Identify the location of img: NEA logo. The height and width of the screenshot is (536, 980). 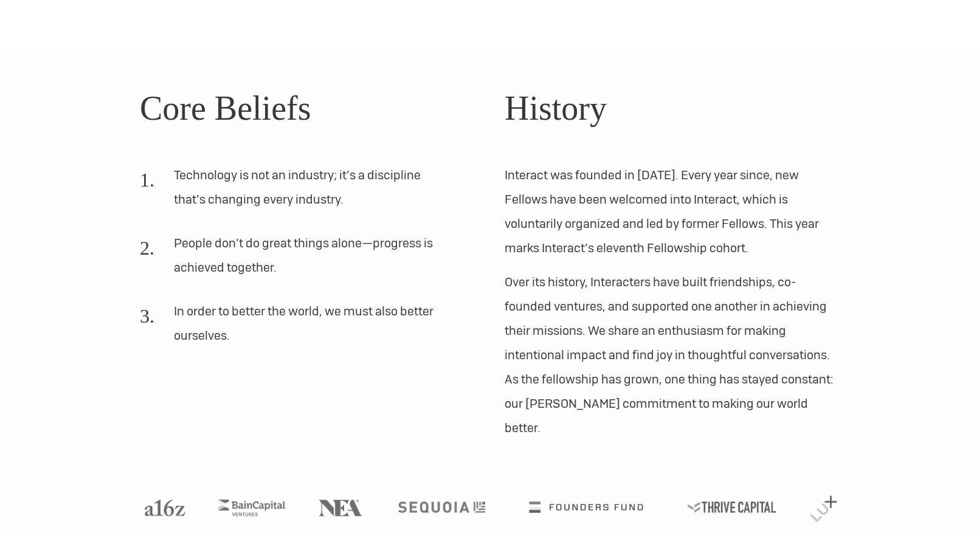
(340, 507).